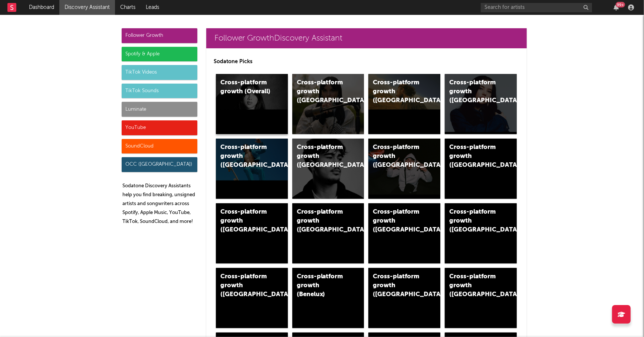 This screenshot has height=337, width=644. What do you see at coordinates (537, 7) in the screenshot?
I see `input: Search for artists` at bounding box center [537, 7].